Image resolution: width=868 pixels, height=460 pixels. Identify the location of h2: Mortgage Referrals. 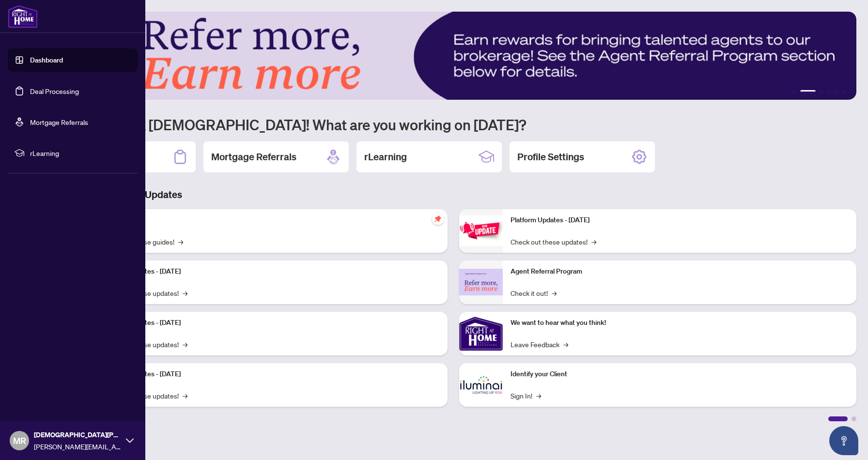
(254, 157).